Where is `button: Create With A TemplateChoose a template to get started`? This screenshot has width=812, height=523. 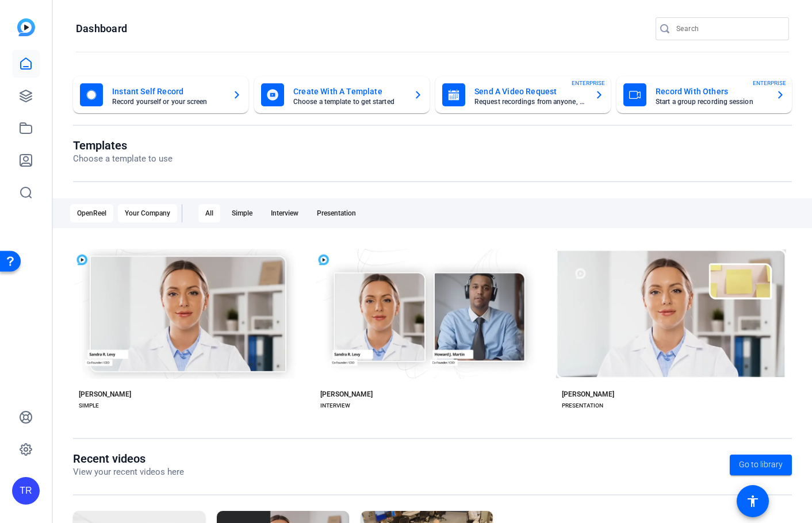 button: Create With A TemplateChoose a template to get started is located at coordinates (342, 94).